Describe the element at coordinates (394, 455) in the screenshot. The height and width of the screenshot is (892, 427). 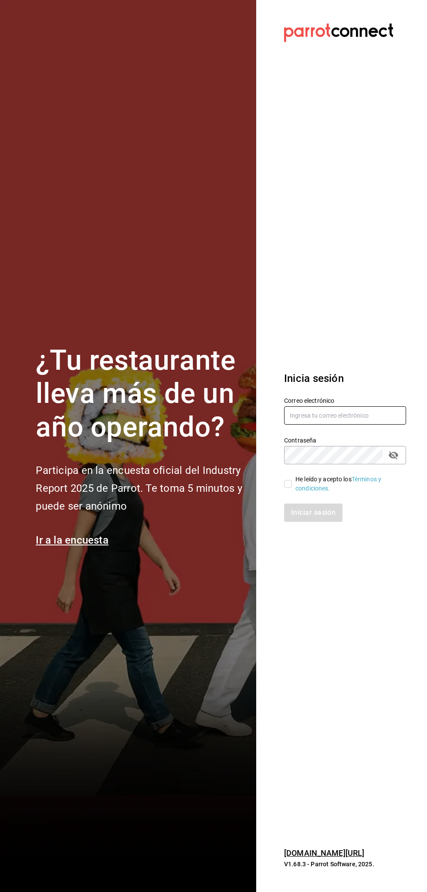
I see `button: passwordField` at that location.